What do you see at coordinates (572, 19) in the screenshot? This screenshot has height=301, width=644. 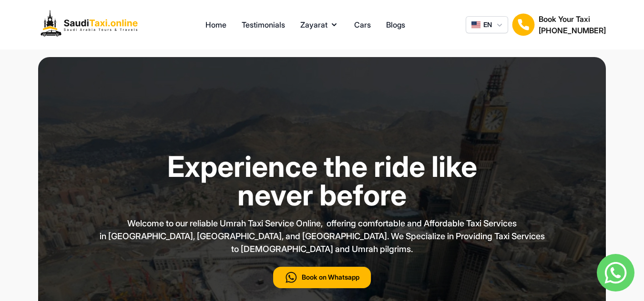 I see `h1: Book Your Taxi` at bounding box center [572, 19].